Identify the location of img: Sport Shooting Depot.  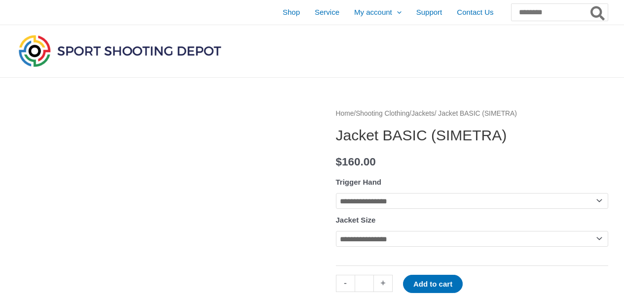
(120, 51).